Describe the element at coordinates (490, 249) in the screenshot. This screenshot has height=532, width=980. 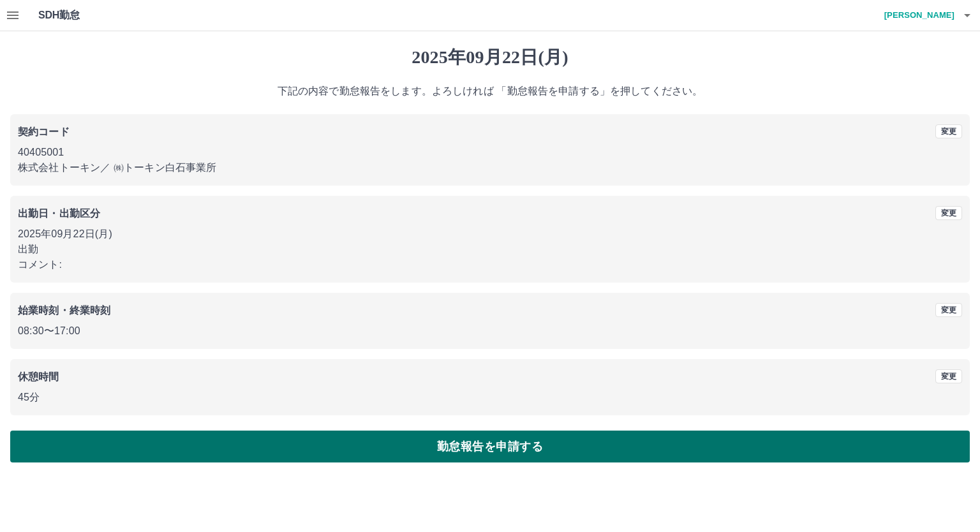
I see `p: 出勤` at that location.